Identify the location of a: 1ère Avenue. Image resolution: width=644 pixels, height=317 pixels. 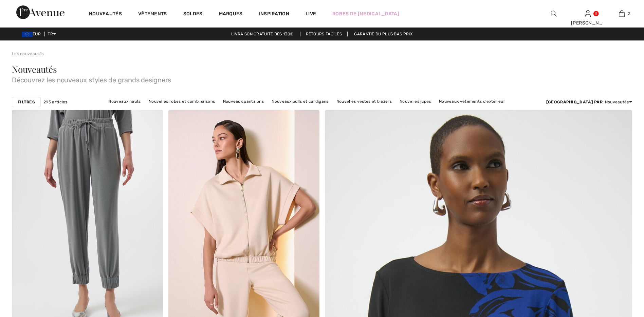
(41, 12).